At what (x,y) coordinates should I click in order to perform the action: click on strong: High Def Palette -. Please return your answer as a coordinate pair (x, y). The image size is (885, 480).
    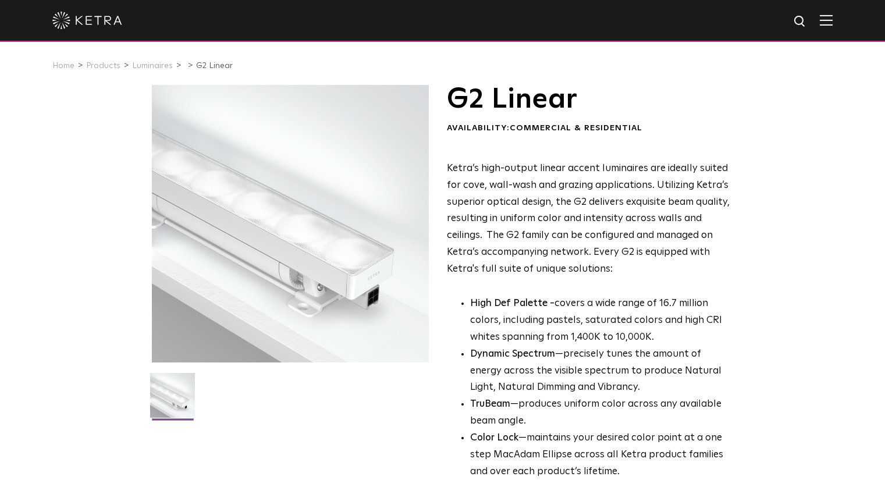
    Looking at the image, I should click on (512, 303).